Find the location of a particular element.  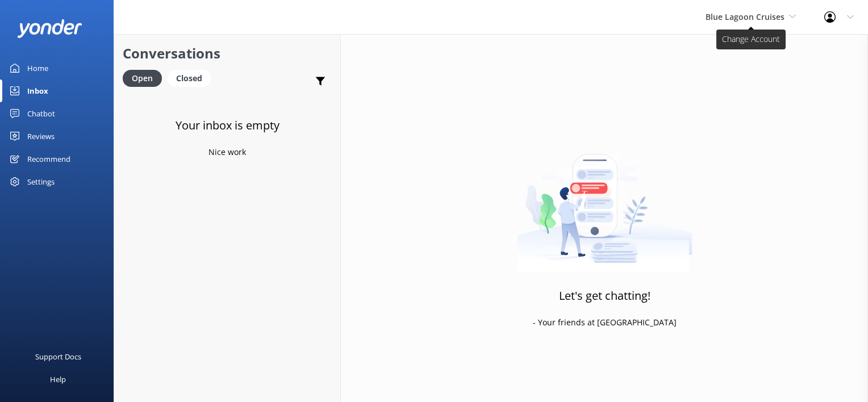

h3: Let's get chatting! is located at coordinates (604, 296).